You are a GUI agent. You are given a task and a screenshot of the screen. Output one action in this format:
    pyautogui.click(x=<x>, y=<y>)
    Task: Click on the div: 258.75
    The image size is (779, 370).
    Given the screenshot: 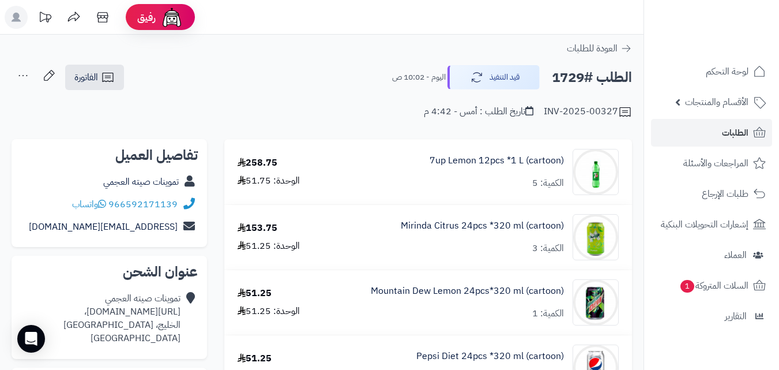 What is the action you would take?
    pyautogui.click(x=257, y=163)
    